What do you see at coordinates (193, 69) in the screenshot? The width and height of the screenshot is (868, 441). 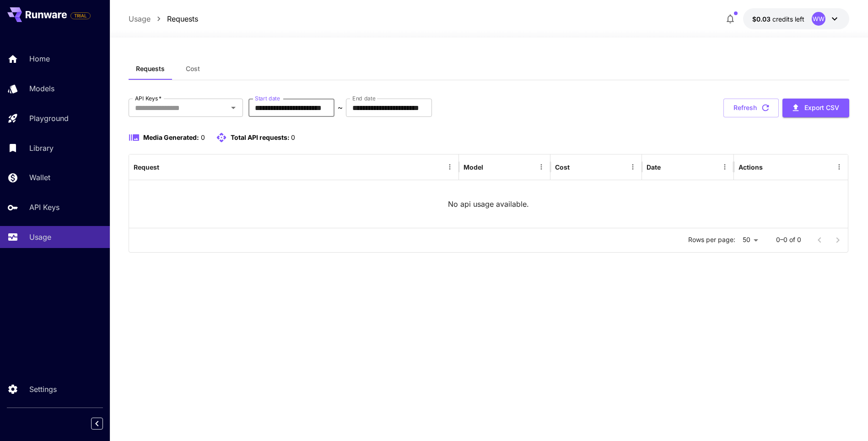 I see `span: Cost` at bounding box center [193, 69].